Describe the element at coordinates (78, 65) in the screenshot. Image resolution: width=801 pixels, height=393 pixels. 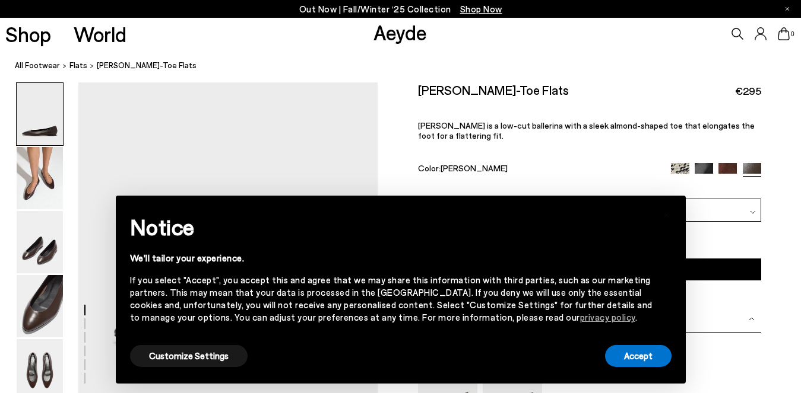
I see `a: flats` at that location.